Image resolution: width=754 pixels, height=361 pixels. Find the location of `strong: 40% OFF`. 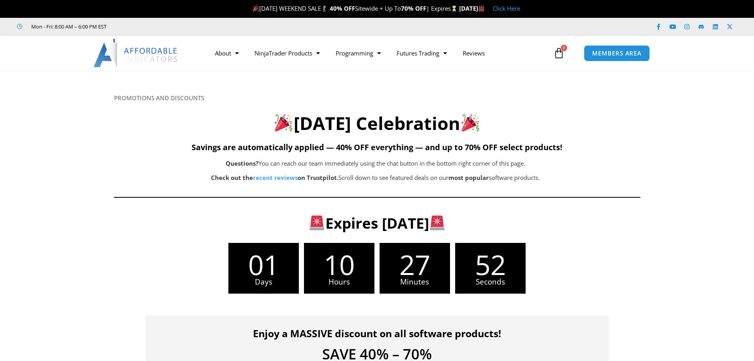

strong: 40% OFF is located at coordinates (342, 8).